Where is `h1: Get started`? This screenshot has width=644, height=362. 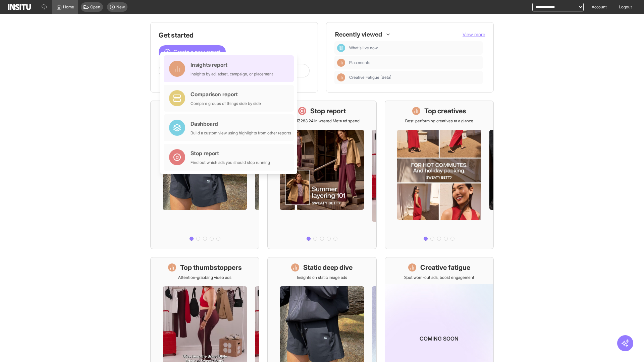
h1: Get started is located at coordinates (234, 35).